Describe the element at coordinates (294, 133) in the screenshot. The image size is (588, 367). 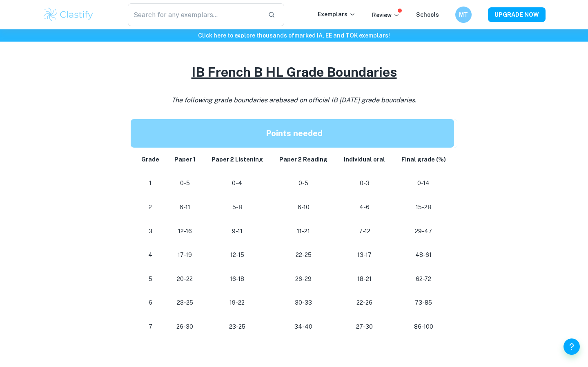
I see `strong: Points needed` at that location.